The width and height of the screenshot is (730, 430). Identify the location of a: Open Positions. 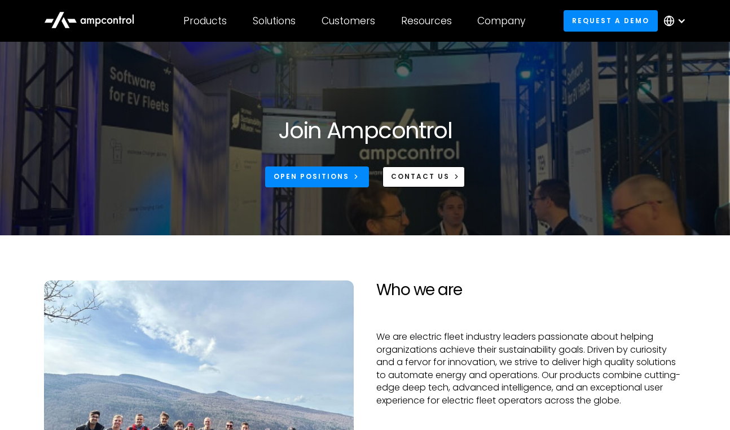
(317, 177).